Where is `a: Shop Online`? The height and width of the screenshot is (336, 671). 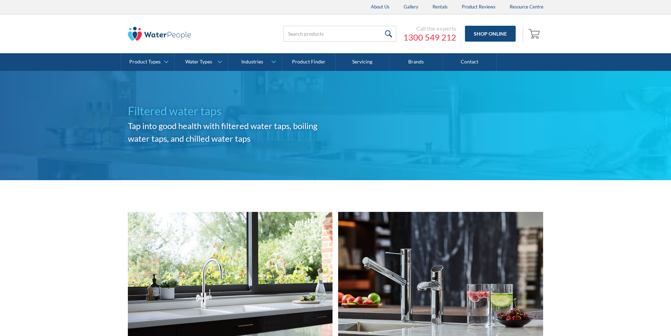 a: Shop Online is located at coordinates (490, 33).